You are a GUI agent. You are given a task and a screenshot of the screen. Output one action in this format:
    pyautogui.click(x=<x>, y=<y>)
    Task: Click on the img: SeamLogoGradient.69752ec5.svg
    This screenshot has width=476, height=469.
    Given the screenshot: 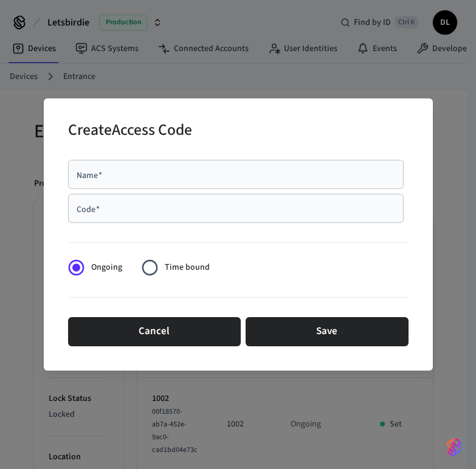 What is the action you would take?
    pyautogui.click(x=454, y=447)
    